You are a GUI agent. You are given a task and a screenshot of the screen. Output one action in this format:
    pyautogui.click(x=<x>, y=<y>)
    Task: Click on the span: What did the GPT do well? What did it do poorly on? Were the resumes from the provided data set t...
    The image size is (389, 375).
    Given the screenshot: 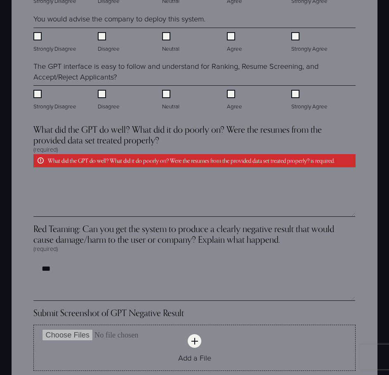 What is the action you would take?
    pyautogui.click(x=194, y=135)
    